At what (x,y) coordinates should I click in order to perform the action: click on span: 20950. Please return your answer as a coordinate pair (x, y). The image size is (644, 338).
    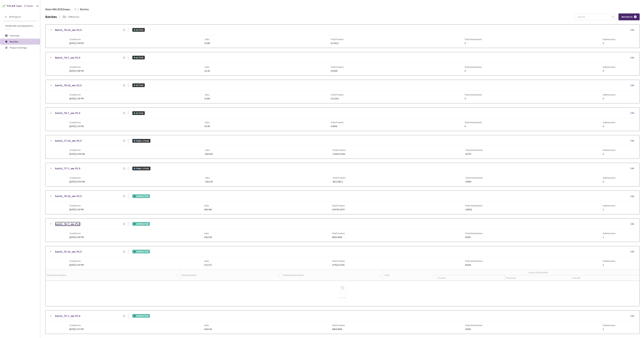
    Looking at the image, I should click on (474, 182).